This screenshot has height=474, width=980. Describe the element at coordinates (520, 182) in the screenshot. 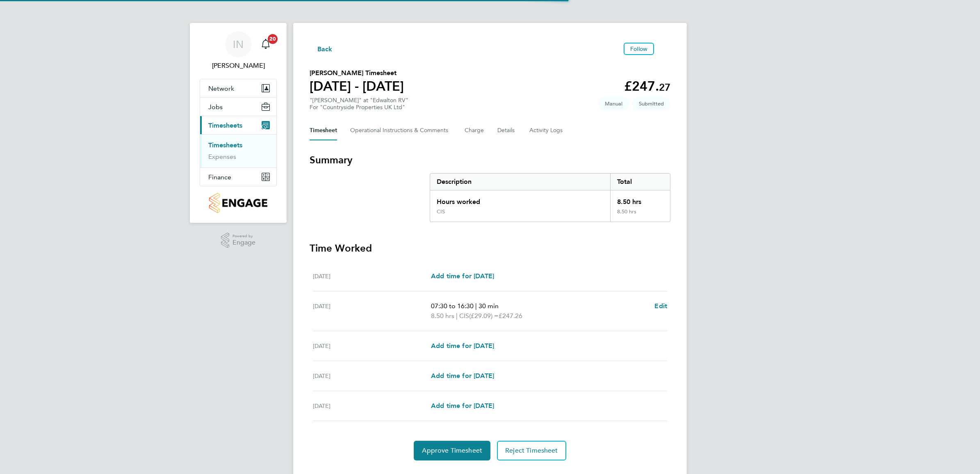

I see `div: Description` at that location.